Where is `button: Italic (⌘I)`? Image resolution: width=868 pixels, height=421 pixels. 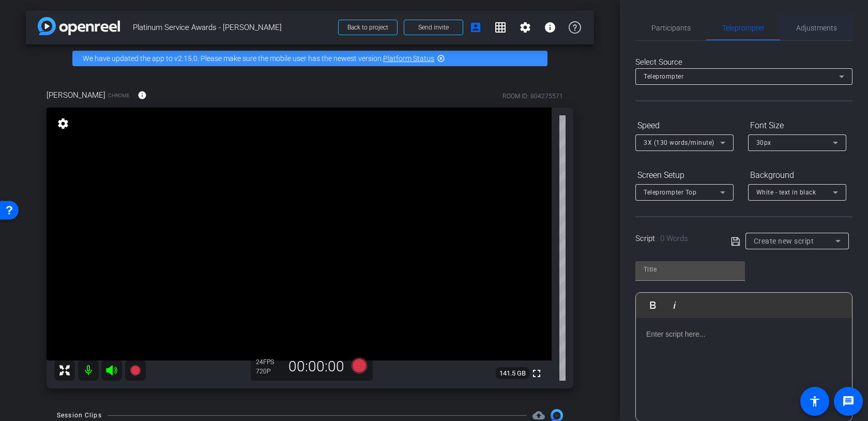 button: Italic (⌘I) is located at coordinates (675, 305).